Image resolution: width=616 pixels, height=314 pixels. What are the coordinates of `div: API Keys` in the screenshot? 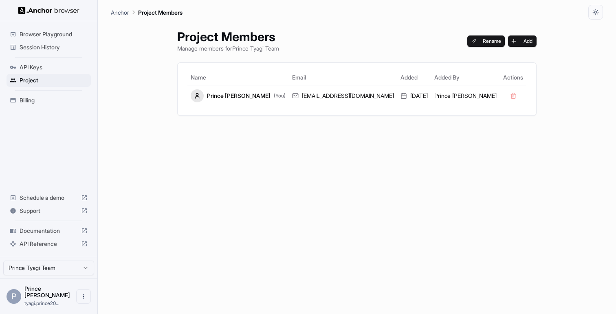 It's located at (49, 67).